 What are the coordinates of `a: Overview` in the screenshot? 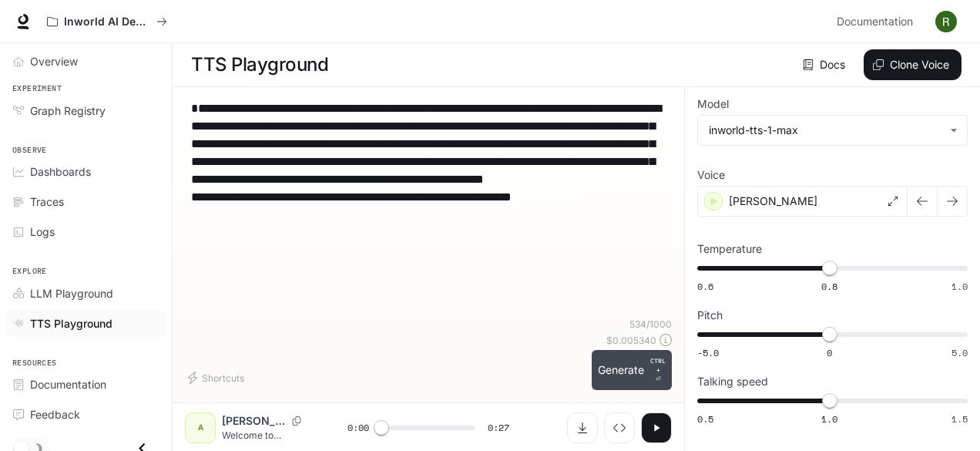 It's located at (86, 61).